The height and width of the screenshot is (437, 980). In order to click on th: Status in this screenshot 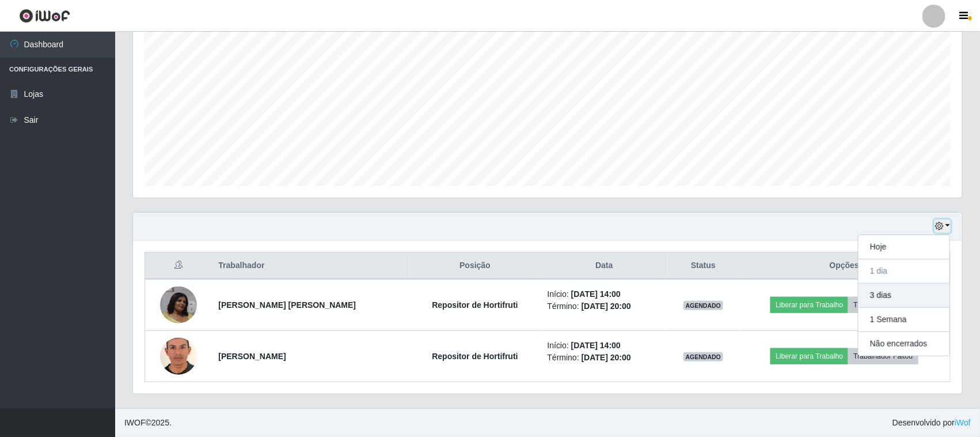, I will do `click(703, 266)`.